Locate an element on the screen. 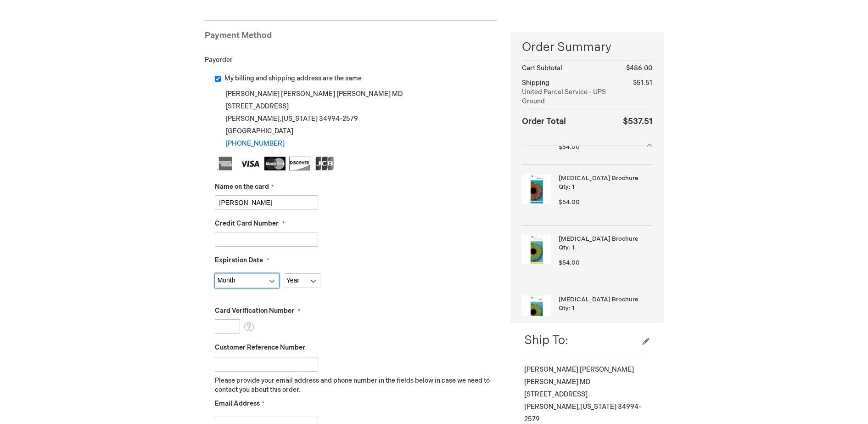  img: Cataract Surgery Brochure is located at coordinates (537, 250).